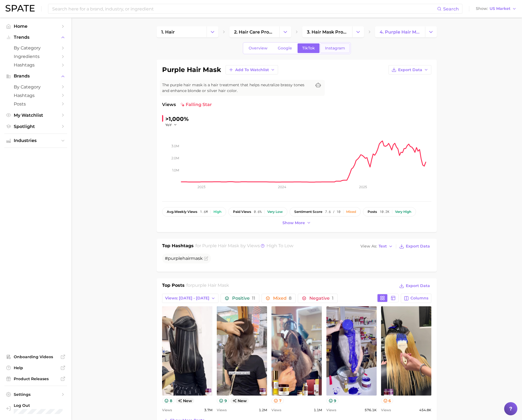 This screenshot has height=420, width=522. What do you see at coordinates (383, 246) in the screenshot?
I see `span: Text` at bounding box center [383, 246].